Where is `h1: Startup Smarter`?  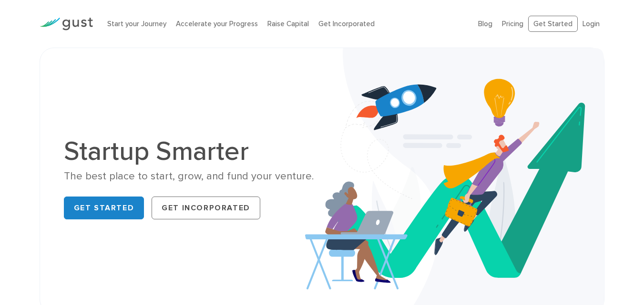
h1: Startup Smarter is located at coordinates (190, 151).